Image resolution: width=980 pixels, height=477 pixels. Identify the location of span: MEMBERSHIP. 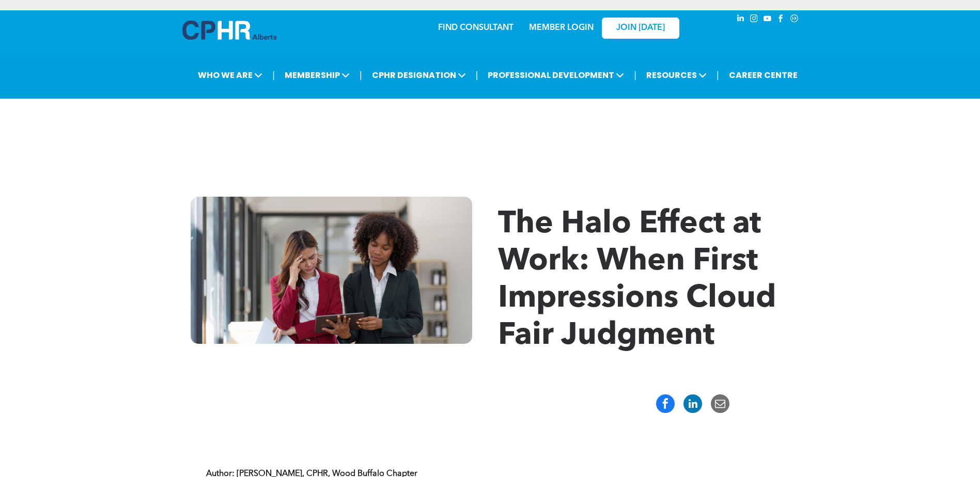
(317, 75).